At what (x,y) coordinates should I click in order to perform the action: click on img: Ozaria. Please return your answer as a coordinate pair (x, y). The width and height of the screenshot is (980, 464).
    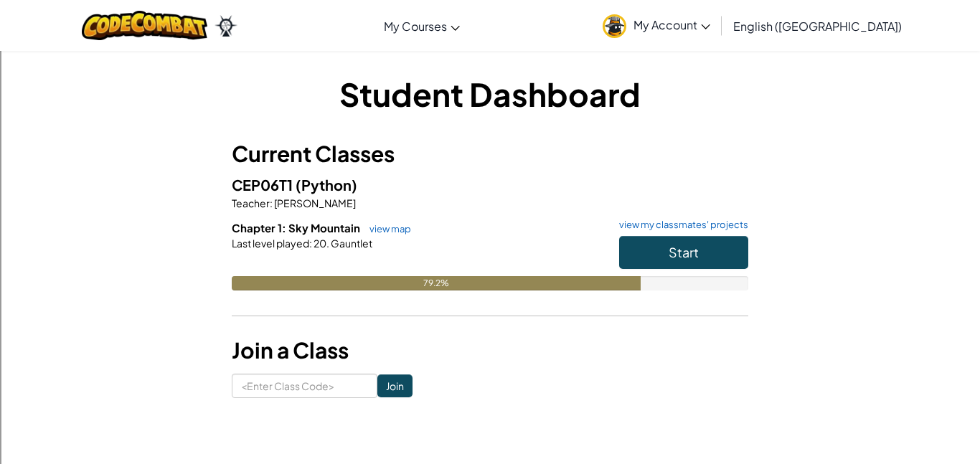
    Looking at the image, I should click on (226, 26).